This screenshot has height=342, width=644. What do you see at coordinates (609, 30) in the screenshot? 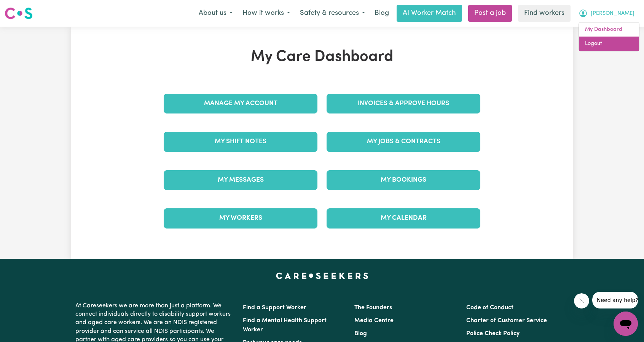
I see `a: My Dashboard` at bounding box center [609, 30].